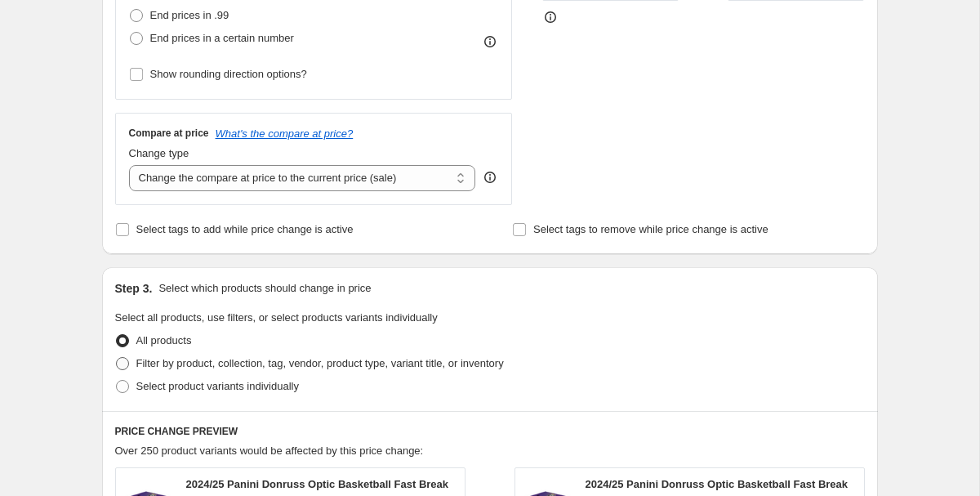 The width and height of the screenshot is (980, 496). Describe the element at coordinates (276, 317) in the screenshot. I see `span: Select all products, use filters, or select products variants individually` at that location.